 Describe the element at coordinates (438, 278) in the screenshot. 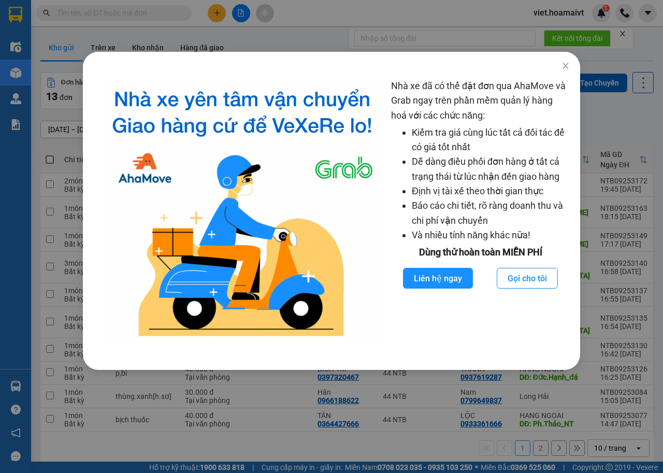

I see `span: Liên hệ ngay` at that location.